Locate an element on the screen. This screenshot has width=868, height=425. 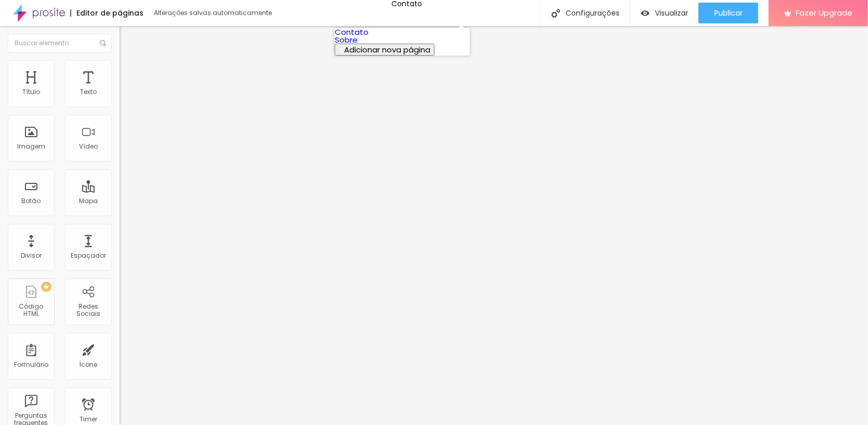
a: Sobre is located at coordinates (346, 39).